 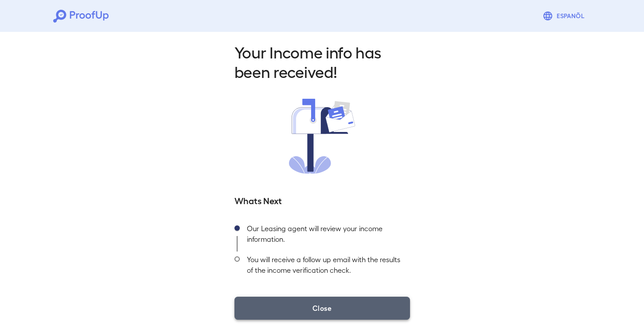 What do you see at coordinates (323, 309) in the screenshot?
I see `button: Close` at bounding box center [323, 309].